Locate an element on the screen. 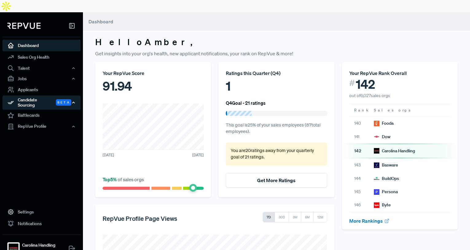  div: RepVue Profile is located at coordinates (41, 127).